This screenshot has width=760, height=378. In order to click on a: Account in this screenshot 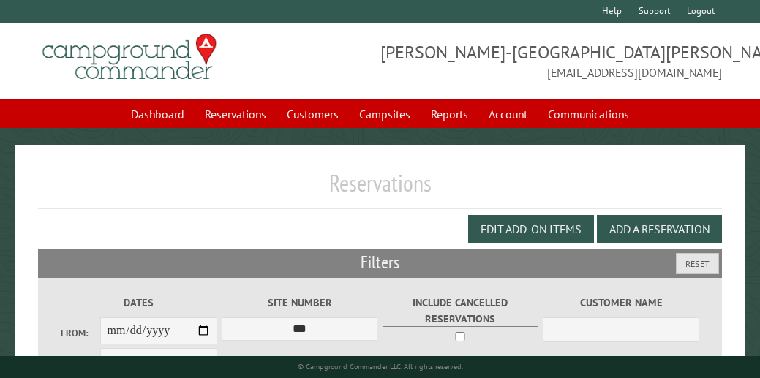, I will do `click(507, 114)`.